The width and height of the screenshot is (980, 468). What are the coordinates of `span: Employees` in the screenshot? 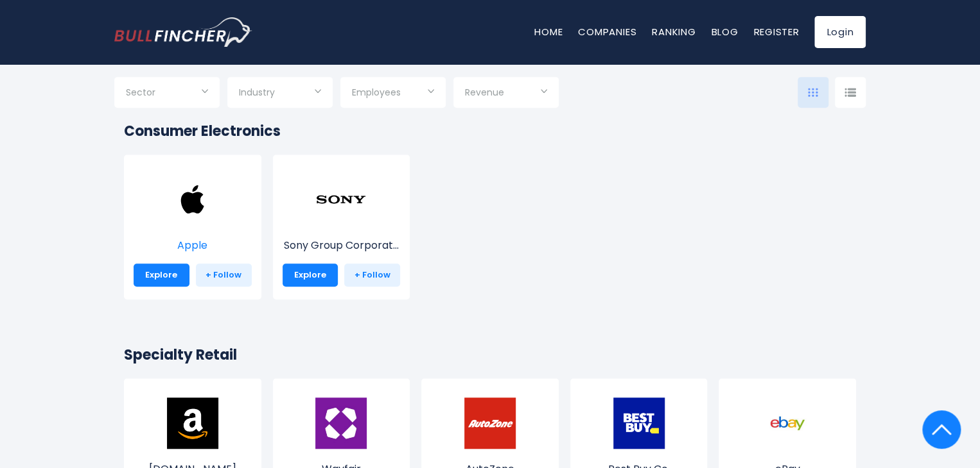 It's located at (376, 92).